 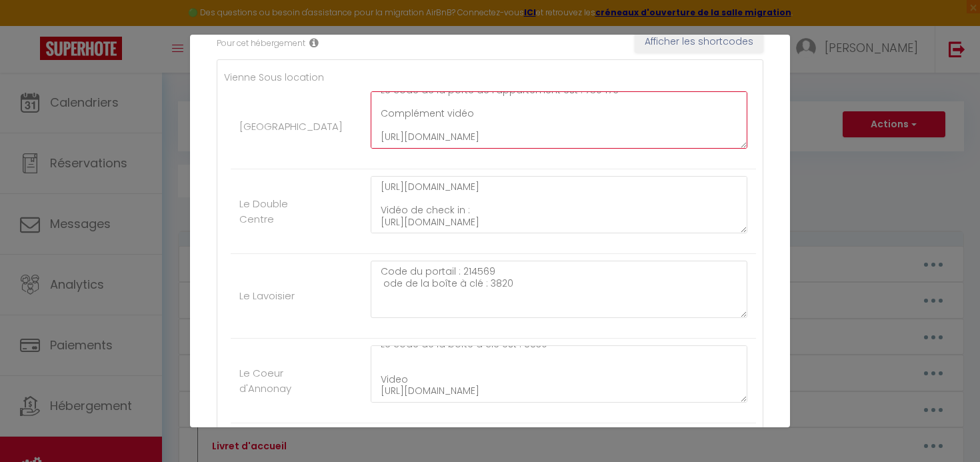 What do you see at coordinates (314, 43) in the screenshot?
I see `i: Rental` at bounding box center [314, 43].